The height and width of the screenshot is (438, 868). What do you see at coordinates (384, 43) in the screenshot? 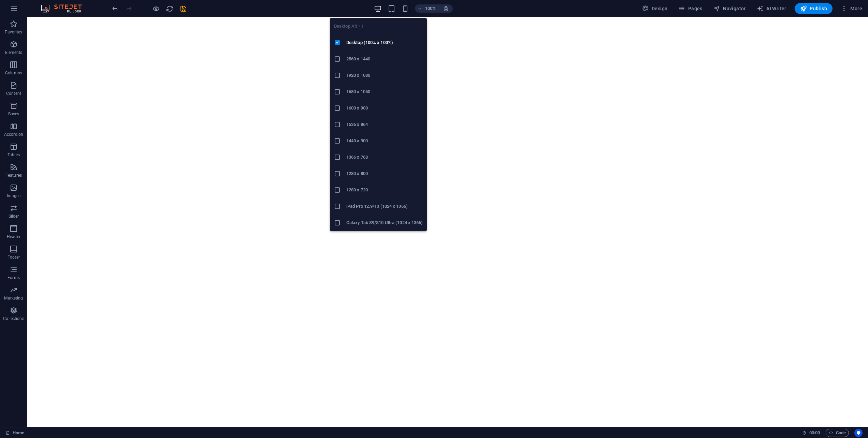
I see `h6: Desktop (100% x 100%)` at bounding box center [384, 43].